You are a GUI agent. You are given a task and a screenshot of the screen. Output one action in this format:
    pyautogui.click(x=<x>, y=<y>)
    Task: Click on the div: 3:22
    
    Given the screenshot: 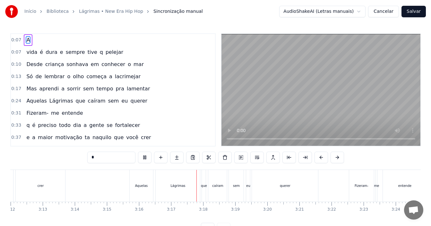 What is the action you would take?
    pyautogui.click(x=332, y=210)
    